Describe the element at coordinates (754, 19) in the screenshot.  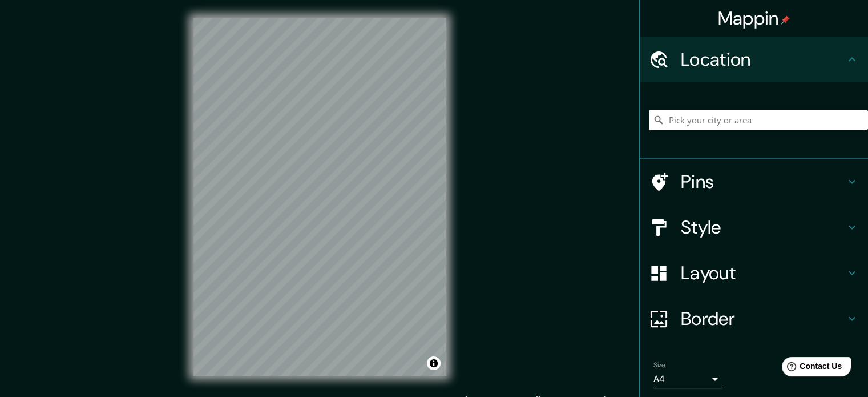
I see `h4: Mappin` at that location.